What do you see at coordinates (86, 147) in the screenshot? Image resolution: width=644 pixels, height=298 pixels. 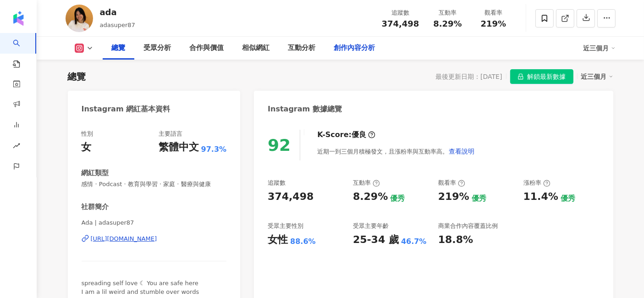 I see `div: 女` at bounding box center [86, 147].